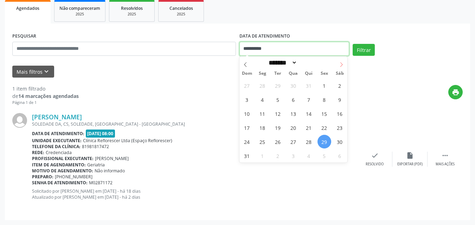 The width and height of the screenshot is (475, 225). I want to click on span: Agosto 10, 2025, so click(247, 114).